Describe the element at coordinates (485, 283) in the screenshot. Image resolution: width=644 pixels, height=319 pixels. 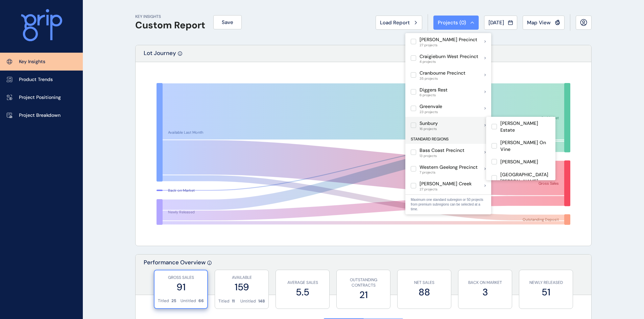
I see `p: BACK ON MARKET` at that location.